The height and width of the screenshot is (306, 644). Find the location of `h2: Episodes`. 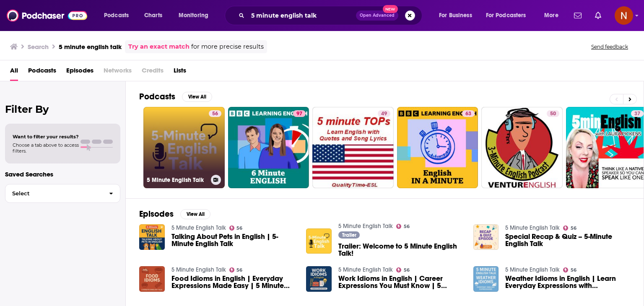

h2: Episodes is located at coordinates (156, 214).